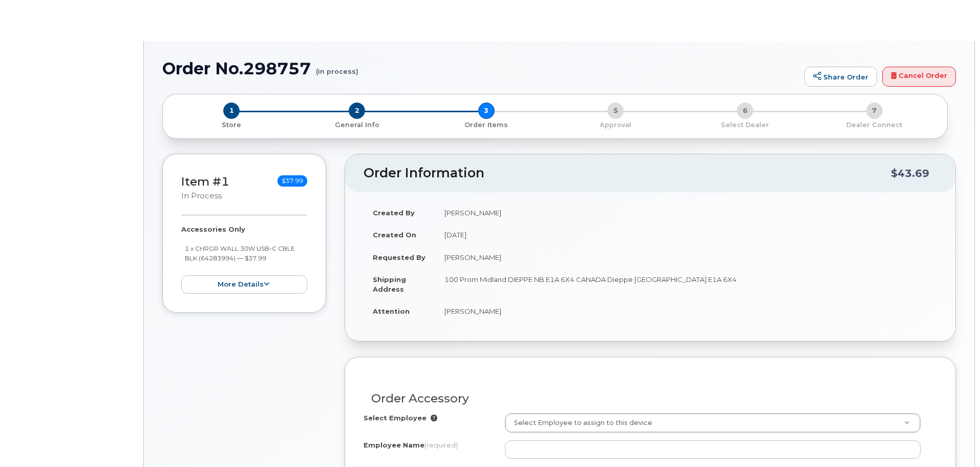  Describe the element at coordinates (232, 110) in the screenshot. I see `span: 1` at that location.